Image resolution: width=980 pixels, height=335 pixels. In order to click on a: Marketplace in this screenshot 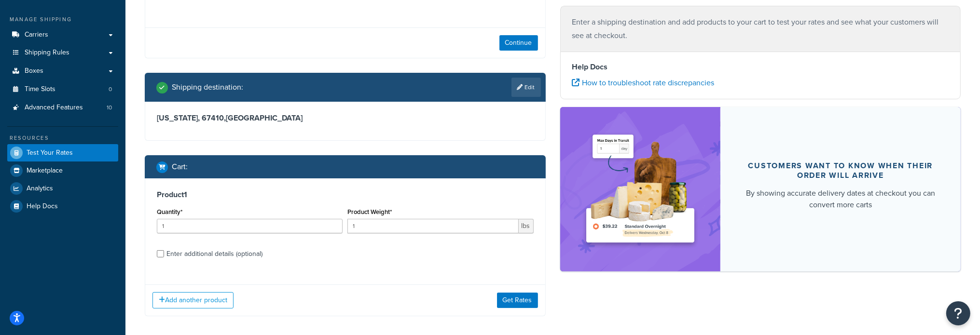, I will do `click(62, 170)`.